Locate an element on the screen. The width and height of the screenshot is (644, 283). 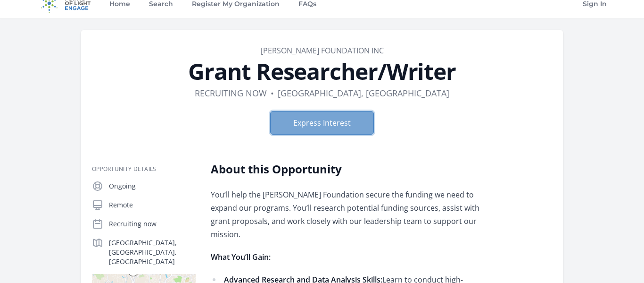
p: Remote is located at coordinates (153, 205).